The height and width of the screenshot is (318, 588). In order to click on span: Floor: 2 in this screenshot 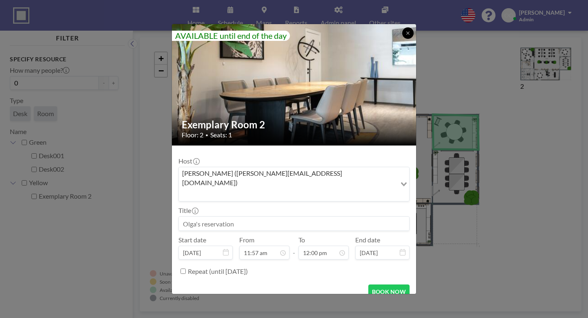, I will do `click(192, 135)`.